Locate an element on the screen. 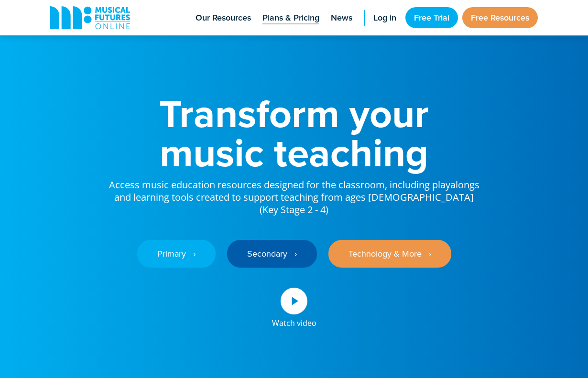  a: Secondary ‎‏‏‎ ‎ › is located at coordinates (272, 254).